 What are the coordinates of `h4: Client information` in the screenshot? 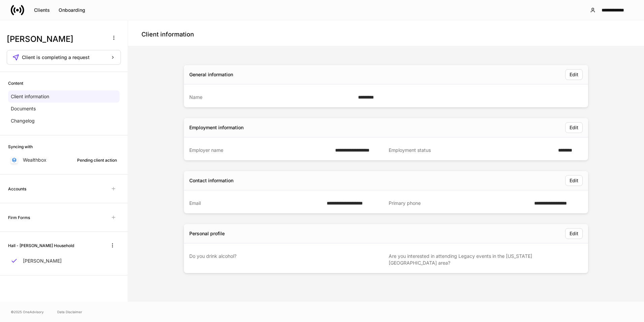 It's located at (168, 34).